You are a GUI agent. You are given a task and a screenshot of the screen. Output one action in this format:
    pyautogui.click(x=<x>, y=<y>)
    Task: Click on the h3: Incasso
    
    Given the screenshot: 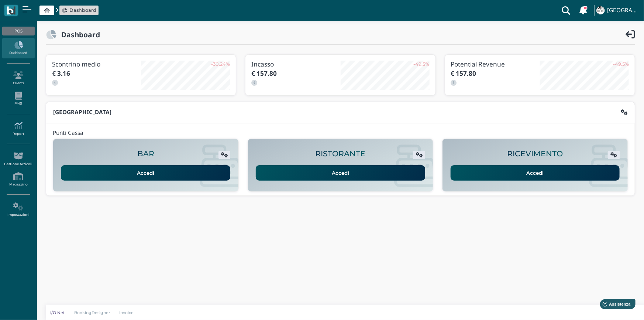 What is the action you would take?
    pyautogui.click(x=295, y=64)
    